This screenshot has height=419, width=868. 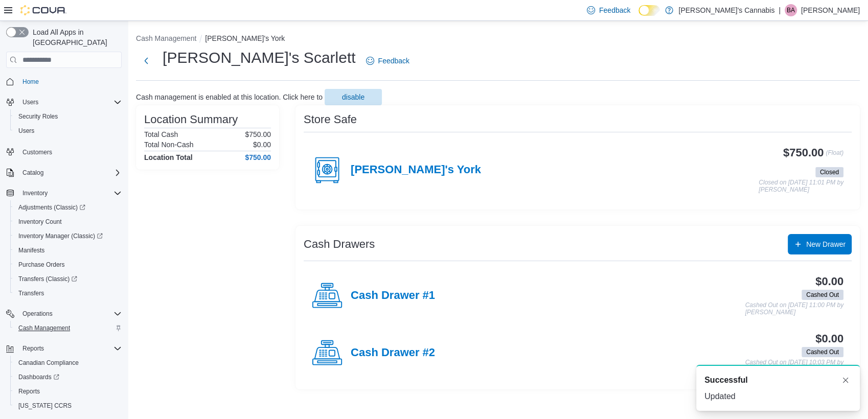 What do you see at coordinates (31, 293) in the screenshot?
I see `a: Transfers` at bounding box center [31, 293].